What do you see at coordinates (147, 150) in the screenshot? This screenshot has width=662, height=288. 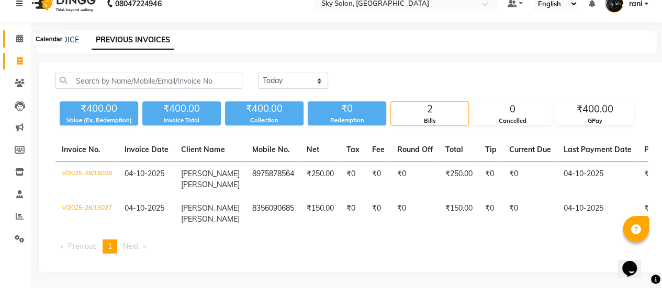 I see `span: Invoice Date` at bounding box center [147, 150].